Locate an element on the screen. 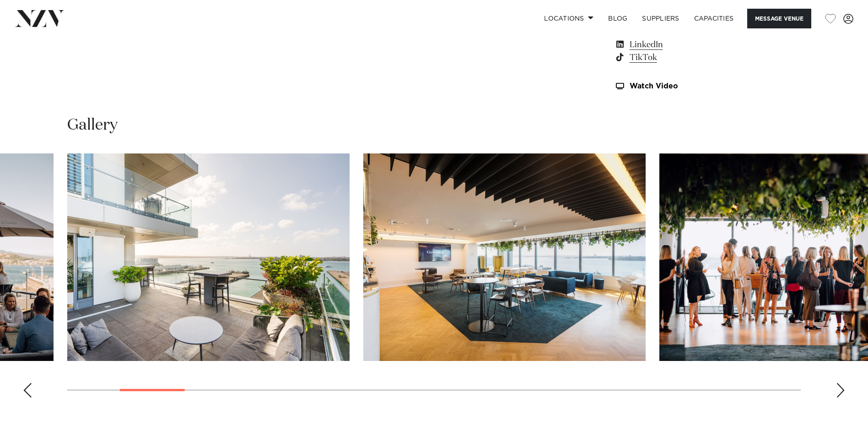 This screenshot has height=437, width=868. a: TikTok is located at coordinates (689, 58).